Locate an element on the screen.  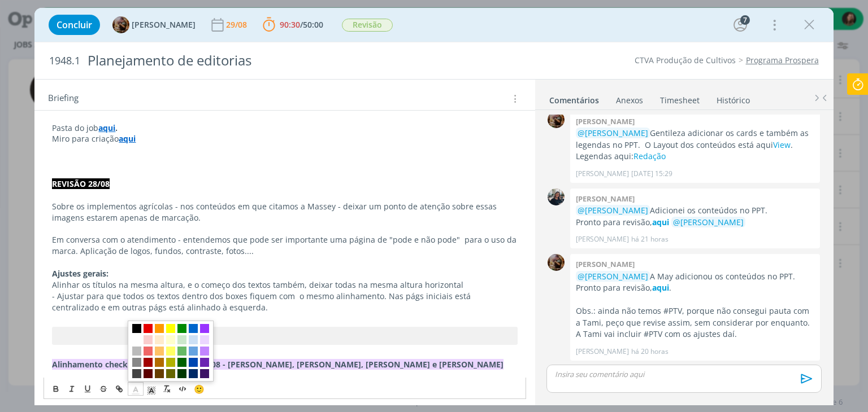
a: Histórico is located at coordinates (733, 97).